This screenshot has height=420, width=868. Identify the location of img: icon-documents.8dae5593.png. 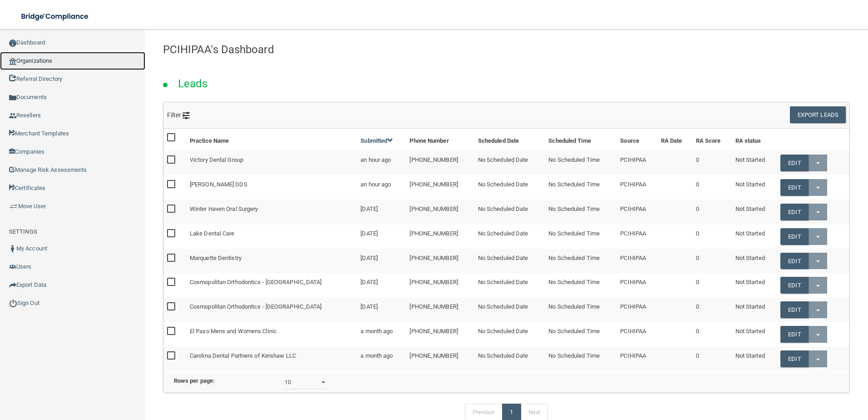
(12, 98).